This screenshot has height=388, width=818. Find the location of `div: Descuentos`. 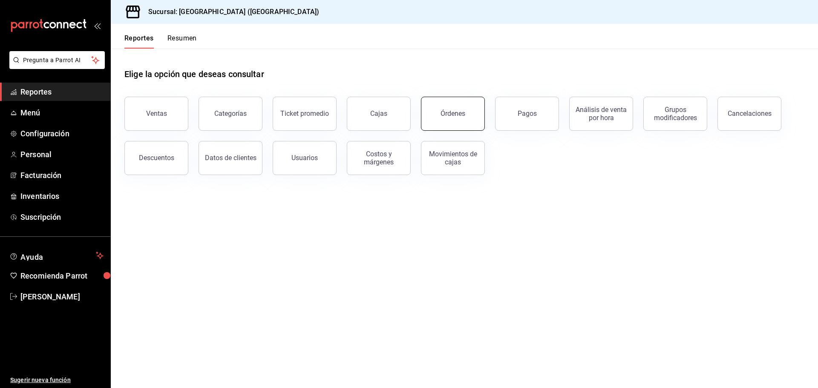

div: Descuentos is located at coordinates (156, 158).